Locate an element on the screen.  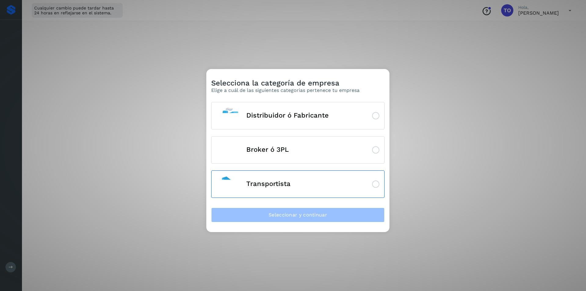
button: Distribuidor ó Fabricante is located at coordinates (298, 116).